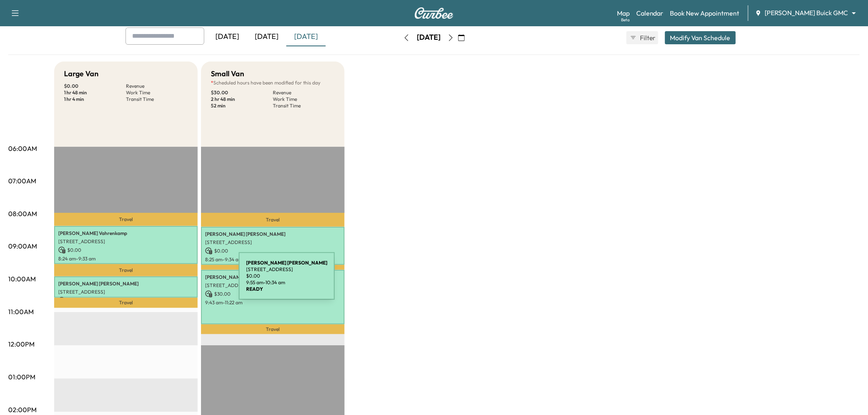  I want to click on p: 9:43 am - 11:22 am, so click(273, 303).